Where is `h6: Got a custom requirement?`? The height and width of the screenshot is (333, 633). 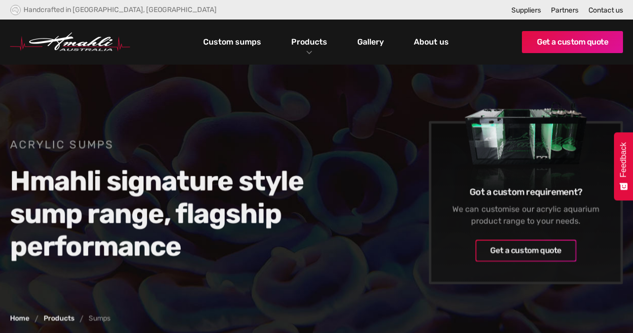 h6: Got a custom requirement? is located at coordinates (526, 192).